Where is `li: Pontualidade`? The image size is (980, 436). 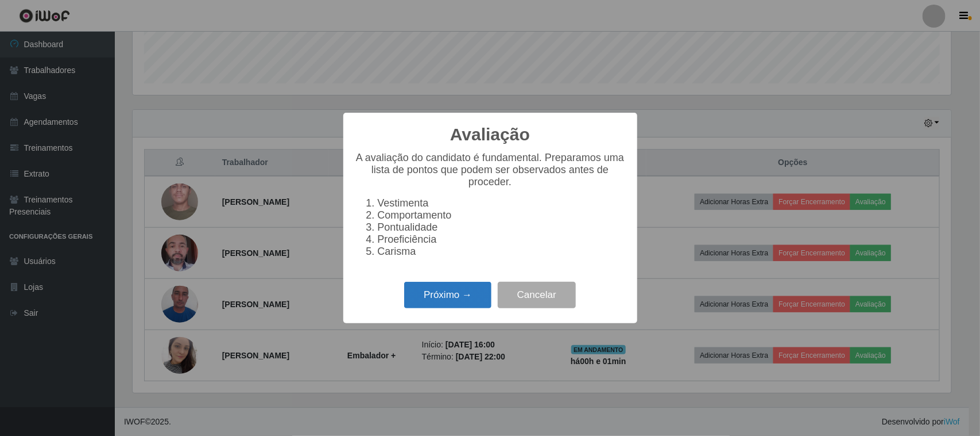
li: Pontualidade is located at coordinates (502, 227).